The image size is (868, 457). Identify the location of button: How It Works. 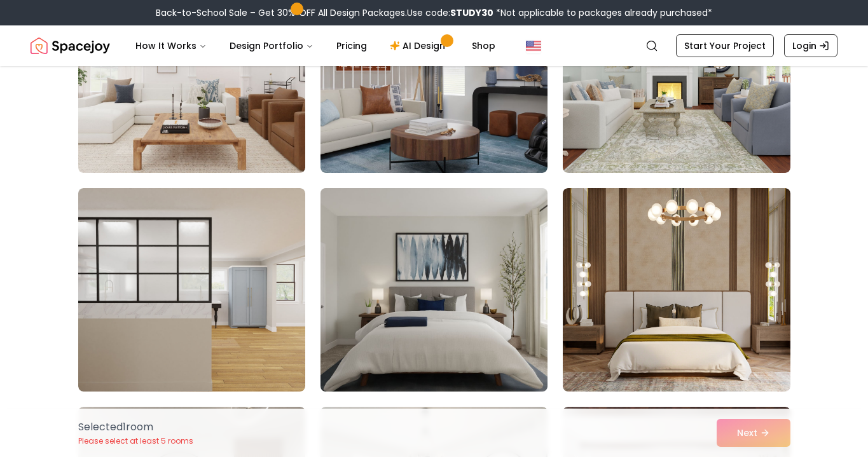
(171, 46).